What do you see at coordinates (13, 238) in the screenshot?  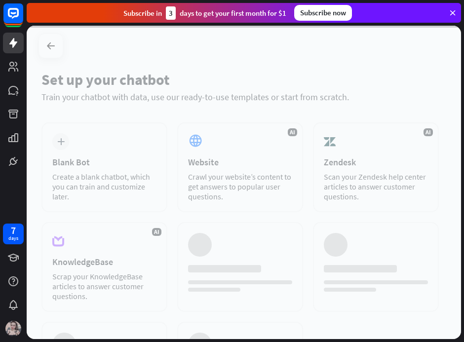 I see `div: days` at bounding box center [13, 238].